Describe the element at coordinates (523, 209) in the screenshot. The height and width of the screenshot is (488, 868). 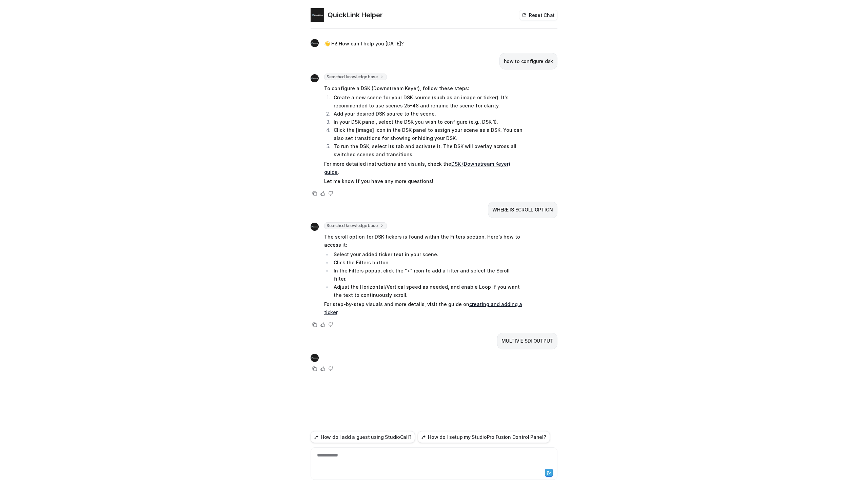
I see `p: WHERE IS SCROLL OPTION` at that location.